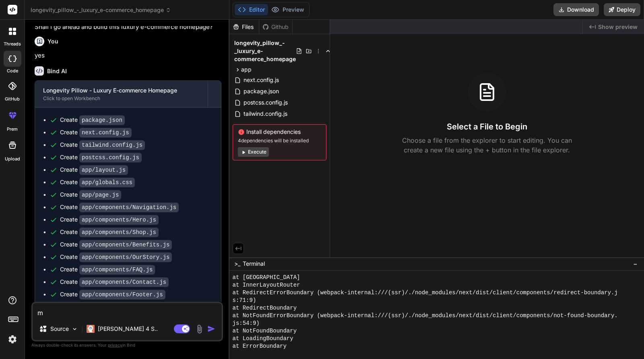 This screenshot has width=644, height=359. What do you see at coordinates (244, 27) in the screenshot?
I see `div: Files` at bounding box center [244, 27].